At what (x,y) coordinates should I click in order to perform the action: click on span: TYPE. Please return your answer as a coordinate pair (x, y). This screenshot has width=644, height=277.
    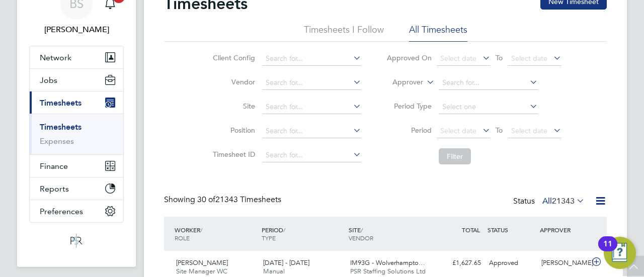
    Looking at the image, I should click on (268, 239).